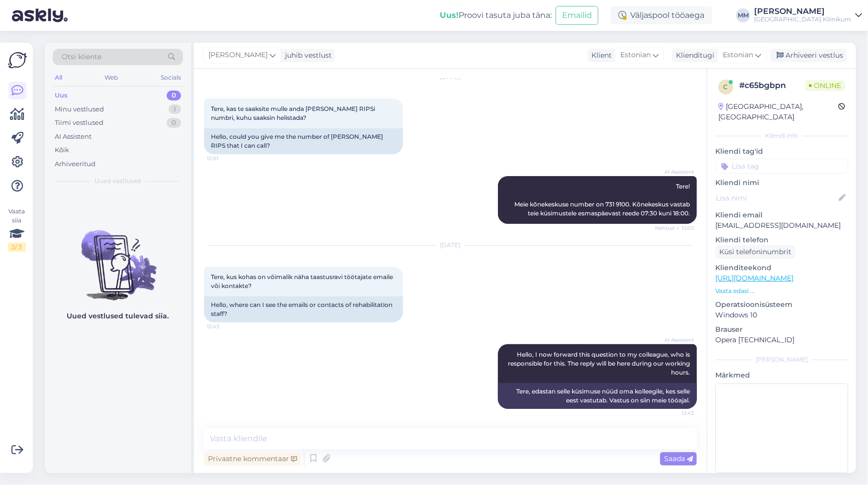  Describe the element at coordinates (79, 123) in the screenshot. I see `div: Tiimi vestlused` at that location.